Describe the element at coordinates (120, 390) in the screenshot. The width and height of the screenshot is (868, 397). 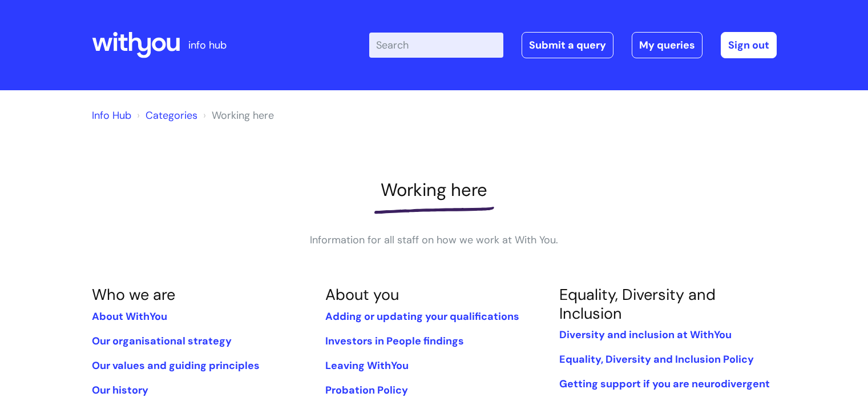
I see `a: Our history` at that location.